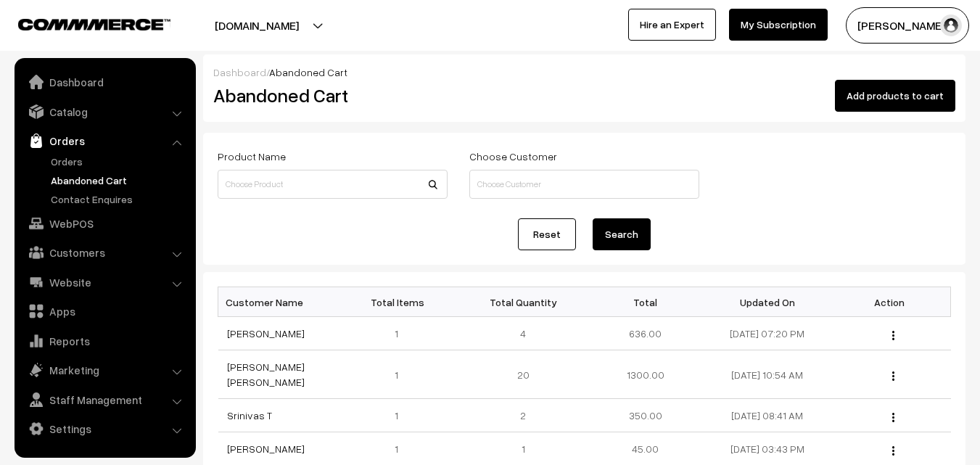  Describe the element at coordinates (583, 184) in the screenshot. I see `input: Choose Customer` at that location.